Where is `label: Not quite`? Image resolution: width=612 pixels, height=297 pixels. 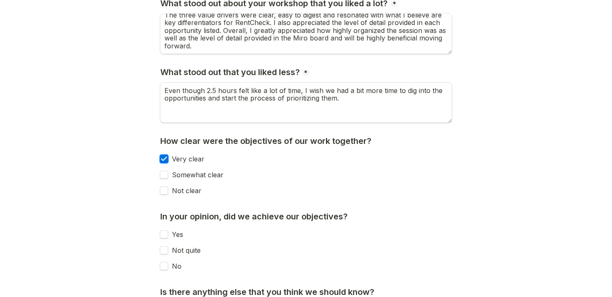 label: Not quite is located at coordinates (184, 250).